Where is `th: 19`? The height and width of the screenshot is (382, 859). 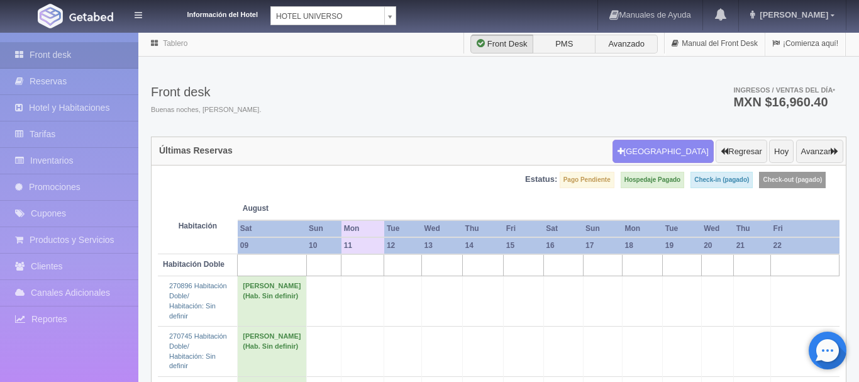 th: 19 is located at coordinates (682, 245).